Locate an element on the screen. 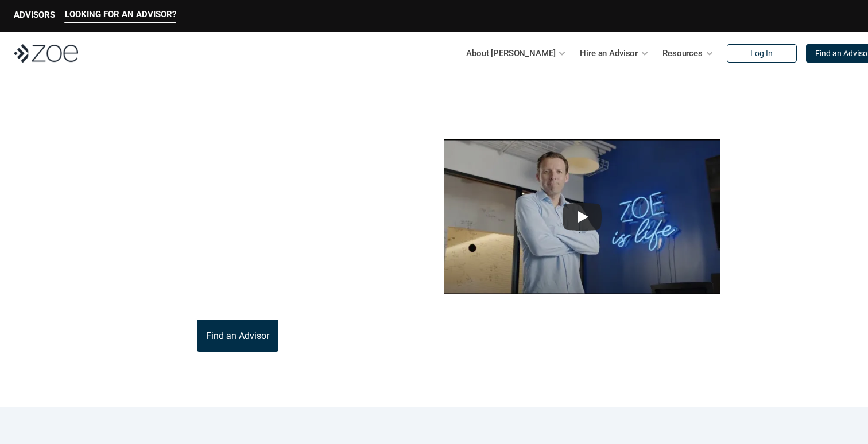  p: LOOKING FOR AN ADVISOR? is located at coordinates (121, 15).